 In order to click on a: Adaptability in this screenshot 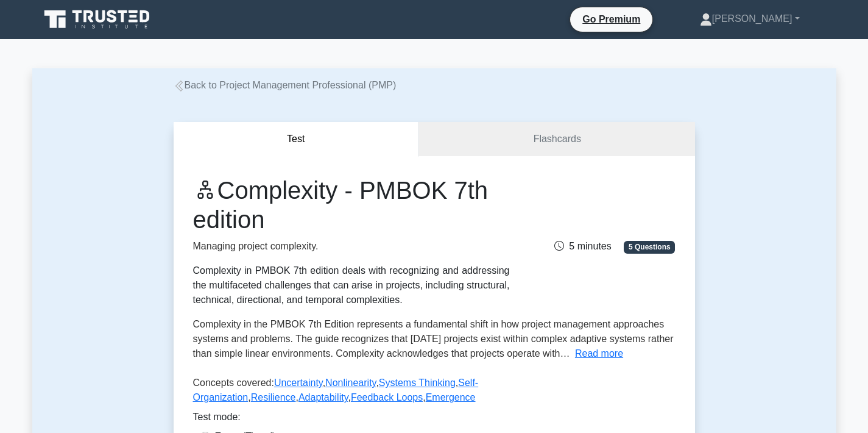, I will do `click(324, 397)`.